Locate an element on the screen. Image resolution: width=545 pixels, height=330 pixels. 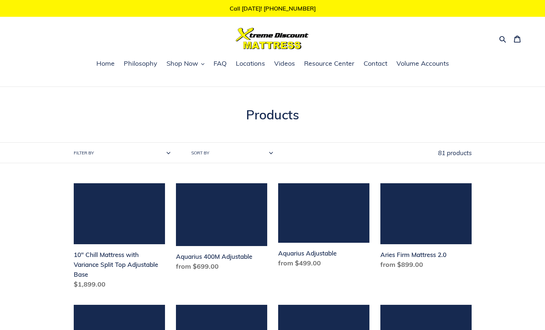
label: Sort by is located at coordinates (200, 153).